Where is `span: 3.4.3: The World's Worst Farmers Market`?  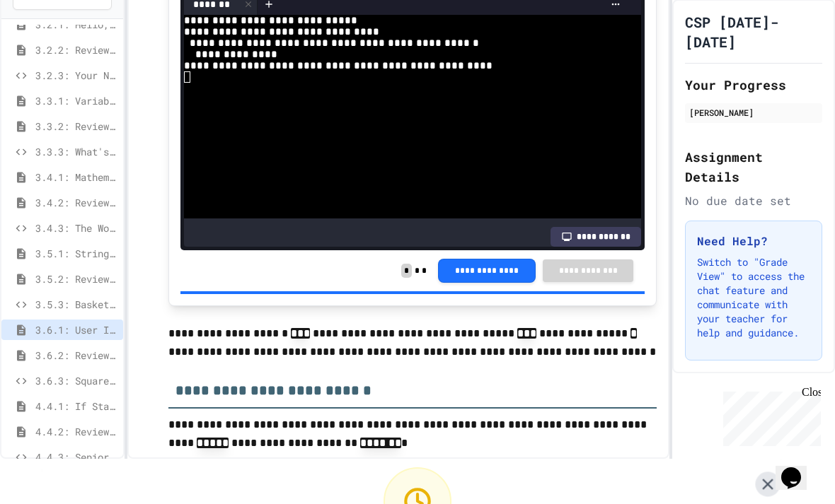
span: 3.4.3: The World's Worst Farmers Market is located at coordinates (76, 228).